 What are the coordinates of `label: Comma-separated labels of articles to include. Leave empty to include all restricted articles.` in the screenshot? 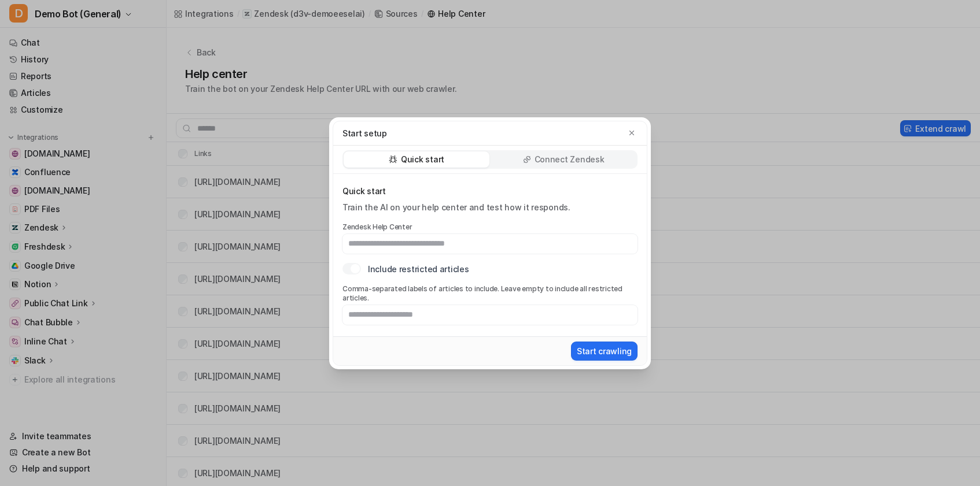 It's located at (490, 293).